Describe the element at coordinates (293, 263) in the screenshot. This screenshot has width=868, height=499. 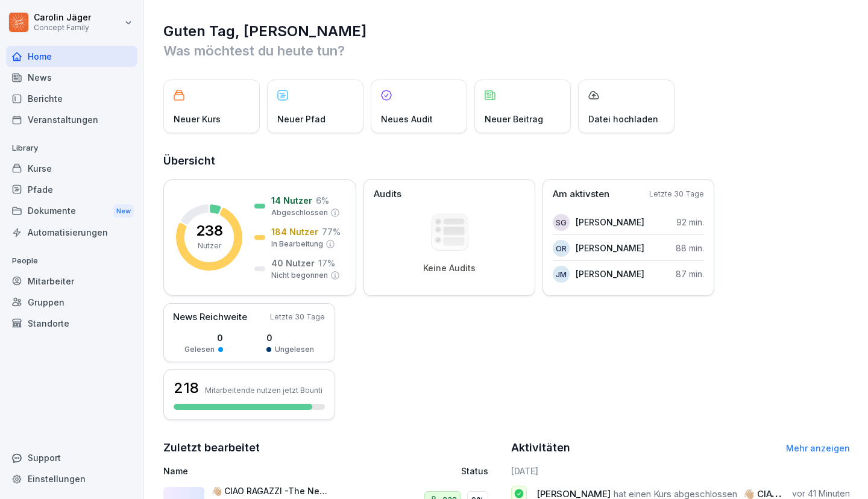
I see `p: 40 Nutzer` at that location.